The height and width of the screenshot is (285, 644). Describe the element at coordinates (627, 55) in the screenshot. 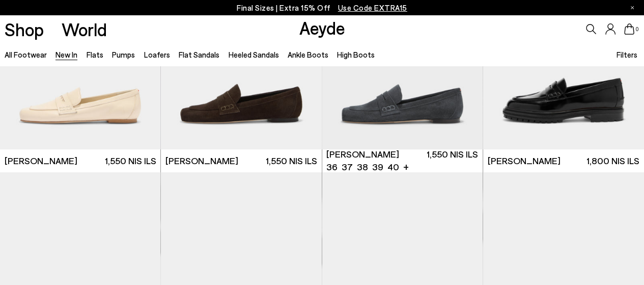

I see `span: Filters` at that location.